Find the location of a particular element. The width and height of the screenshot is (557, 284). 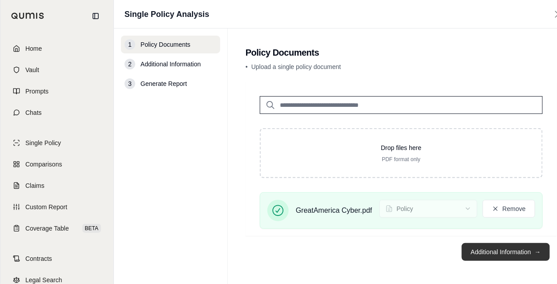

span: Contracts is located at coordinates (39, 259).